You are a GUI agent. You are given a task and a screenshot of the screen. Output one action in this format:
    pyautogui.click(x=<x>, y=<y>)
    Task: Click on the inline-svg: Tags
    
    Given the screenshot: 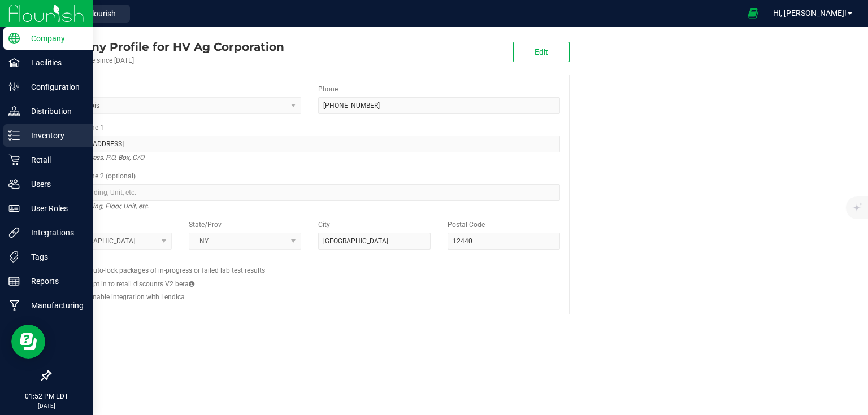 What is the action you would take?
    pyautogui.click(x=14, y=257)
    